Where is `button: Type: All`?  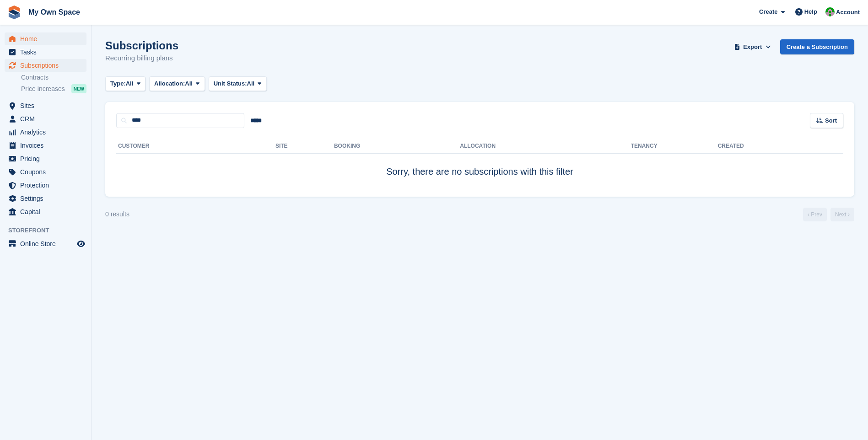
button: Type: All is located at coordinates (126, 83).